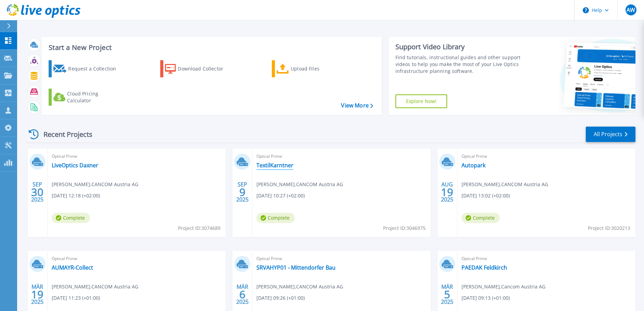 This screenshot has width=644, height=311. I want to click on span: 9, so click(242, 192).